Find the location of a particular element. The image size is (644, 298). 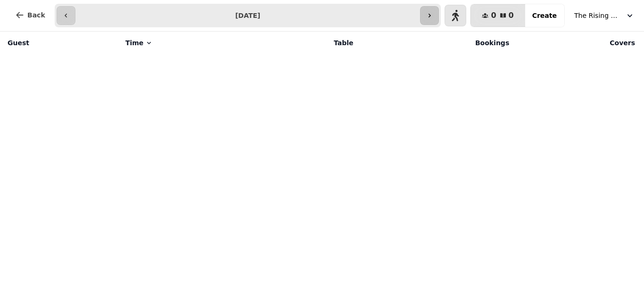

th: Bookings is located at coordinates (437, 43).